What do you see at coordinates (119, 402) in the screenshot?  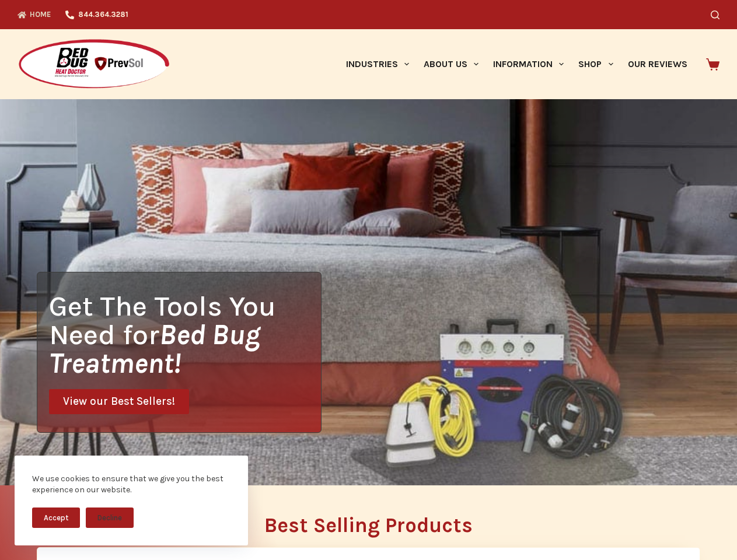 I see `a: View our Best Sellers!` at bounding box center [119, 402].